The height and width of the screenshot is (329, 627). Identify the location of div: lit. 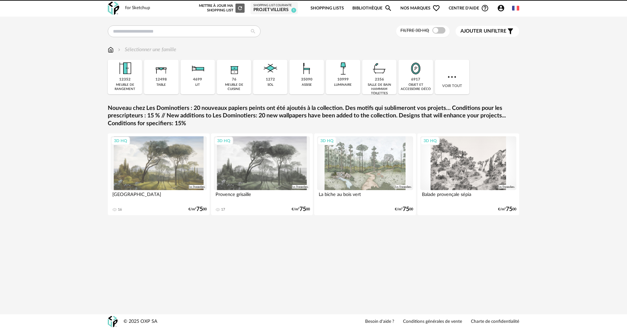
(197, 85).